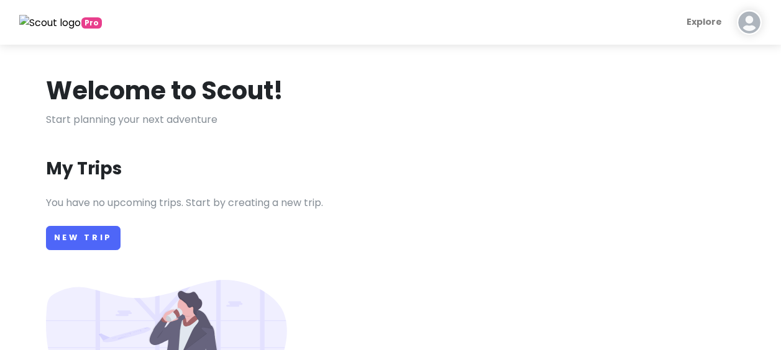 The image size is (781, 350). I want to click on p: You have no upcoming trips. Start by creating a new trip., so click(391, 203).